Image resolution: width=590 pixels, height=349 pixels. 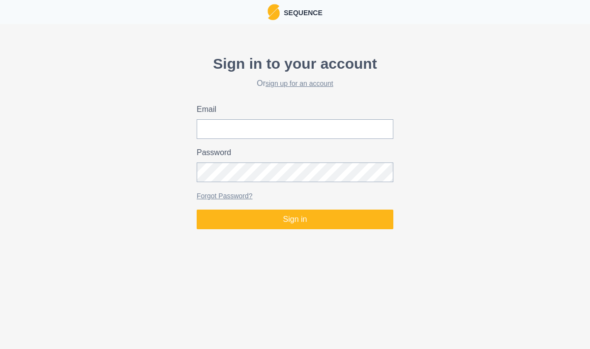 What do you see at coordinates (225, 196) in the screenshot?
I see `a: Forgot Password?` at bounding box center [225, 196].